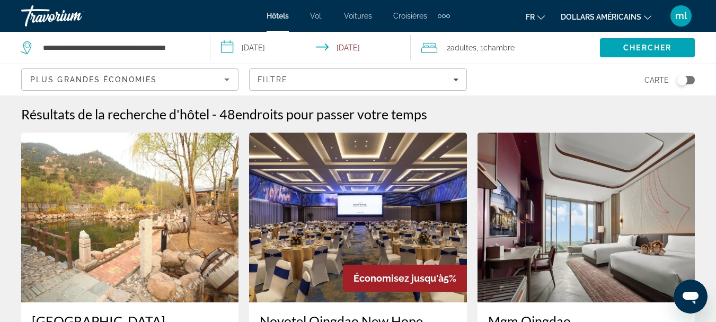  I want to click on span: Adultes, so click(463, 48).